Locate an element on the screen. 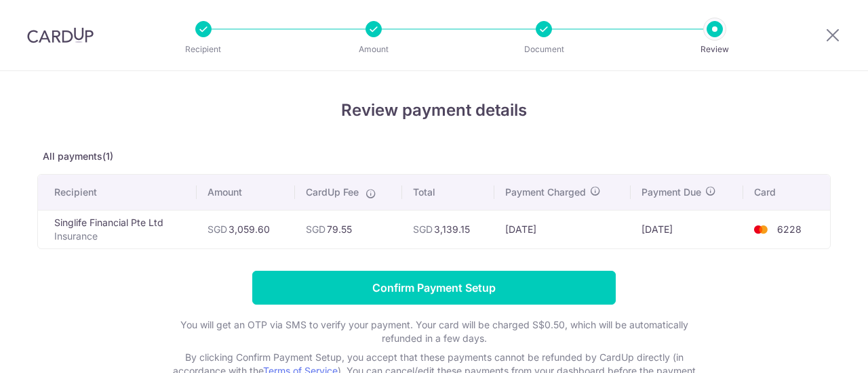 This screenshot has width=868, height=373. td: 3,139.15 is located at coordinates (447, 229).